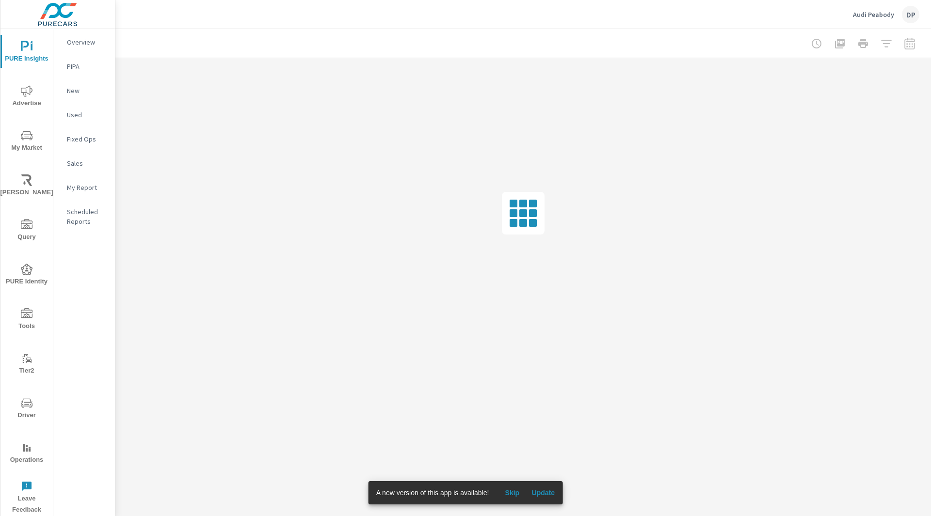 Image resolution: width=931 pixels, height=516 pixels. What do you see at coordinates (543, 493) in the screenshot?
I see `span: Update` at bounding box center [543, 493].